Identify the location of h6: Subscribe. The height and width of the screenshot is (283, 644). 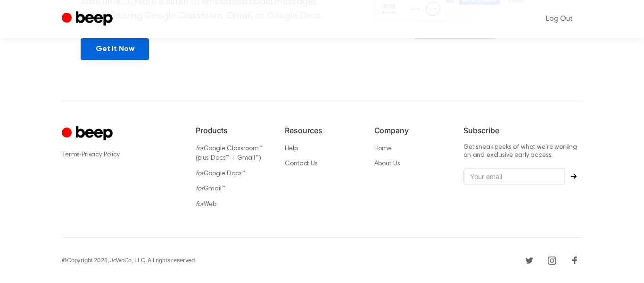
(523, 130).